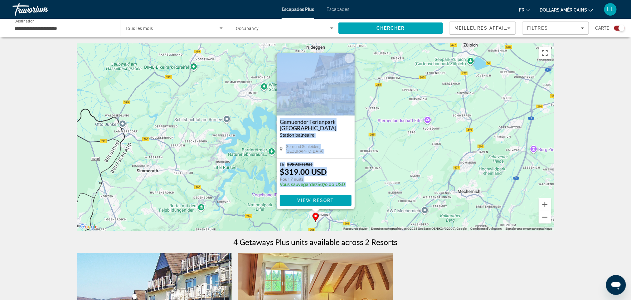  Describe the element at coordinates (248, 28) in the screenshot. I see `span: Occupancy` at that location.